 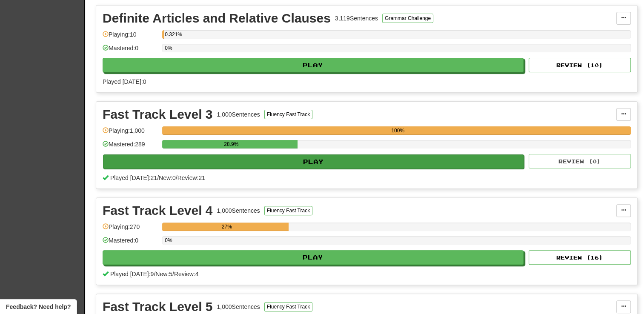 I want to click on div: Fast Track Level 4, so click(x=158, y=210).